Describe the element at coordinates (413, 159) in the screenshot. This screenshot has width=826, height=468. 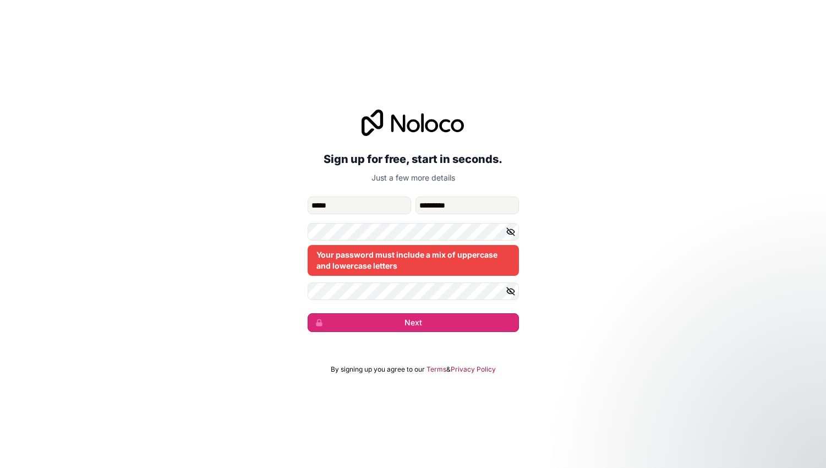
I see `h2: Sign up for free, start in seconds.` at that location.